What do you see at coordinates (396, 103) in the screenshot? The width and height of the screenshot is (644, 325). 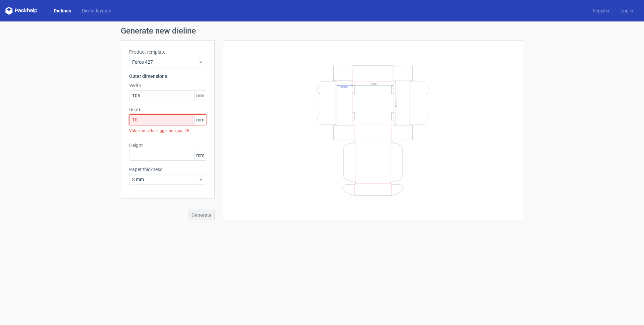 I see `text: Depth` at bounding box center [396, 103].